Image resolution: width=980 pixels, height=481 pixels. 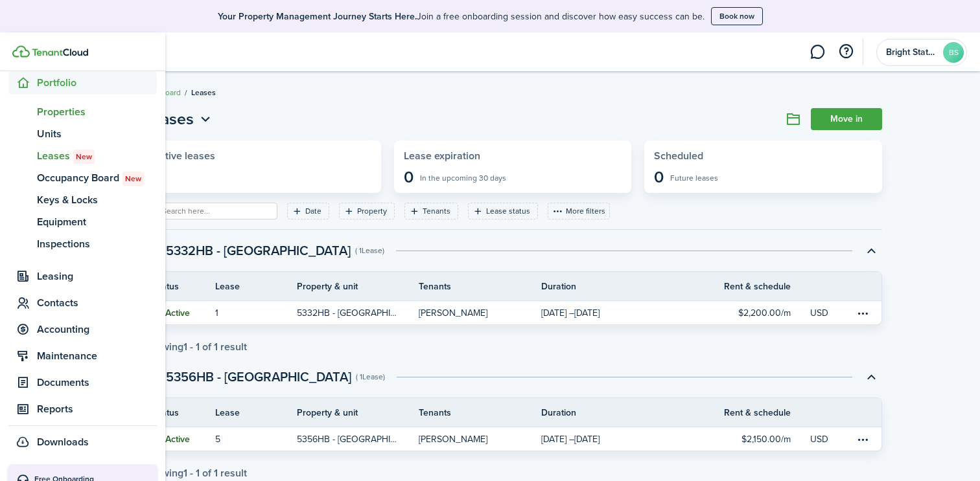 I want to click on a: Occupancy BoardNew, so click(x=82, y=178).